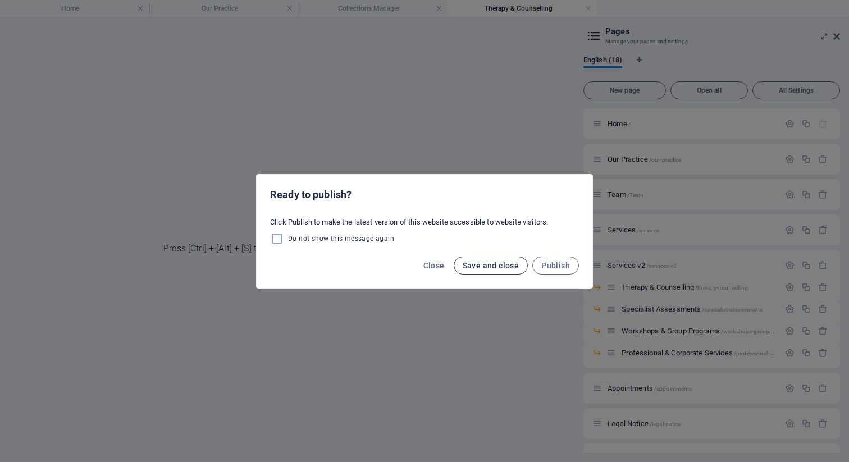 The image size is (849, 462). What do you see at coordinates (434, 266) in the screenshot?
I see `button: Close` at bounding box center [434, 266].